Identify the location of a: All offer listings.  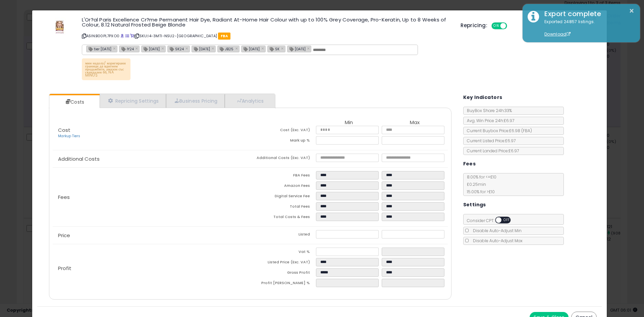
(127, 36).